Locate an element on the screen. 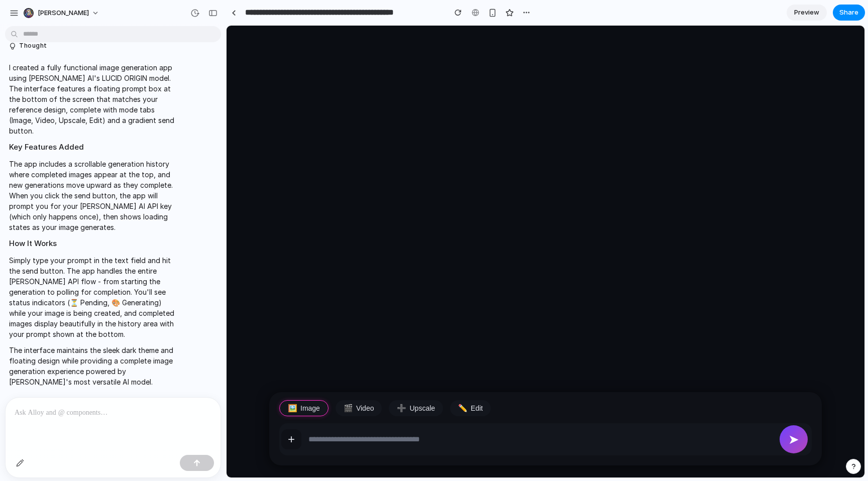  span: Preview is located at coordinates (807, 12).